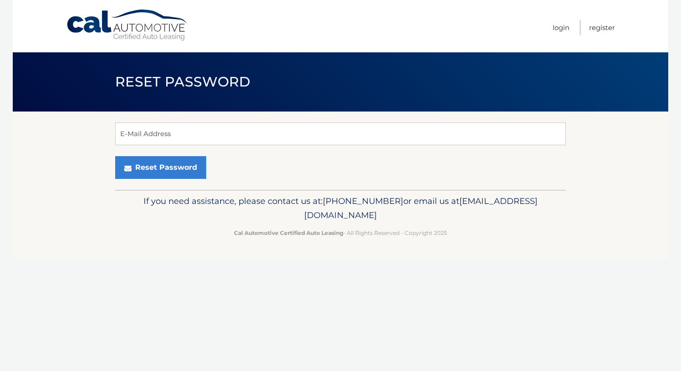  Describe the element at coordinates (340, 208) in the screenshot. I see `p: If you need assistance, please contact us at: or email us at` at that location.